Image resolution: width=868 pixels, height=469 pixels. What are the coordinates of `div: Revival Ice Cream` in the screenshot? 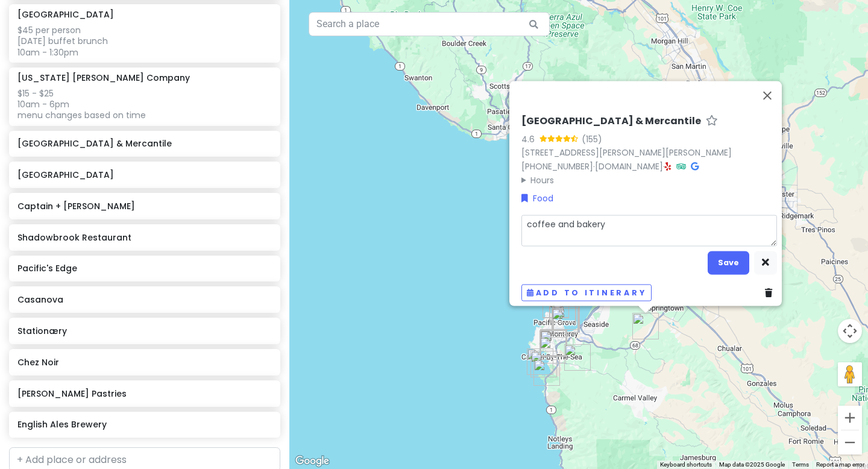 It's located at (566, 319).